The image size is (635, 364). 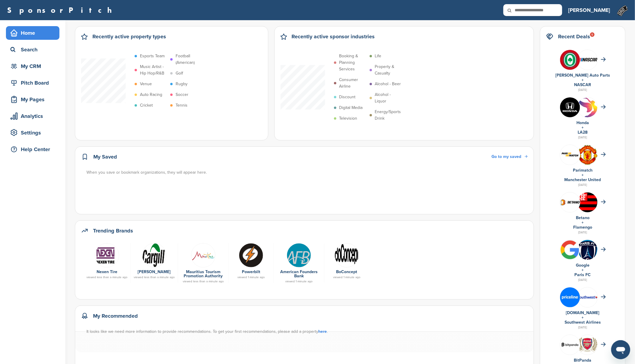 What do you see at coordinates (151, 95) in the screenshot?
I see `p: Auto Racing` at bounding box center [151, 95].